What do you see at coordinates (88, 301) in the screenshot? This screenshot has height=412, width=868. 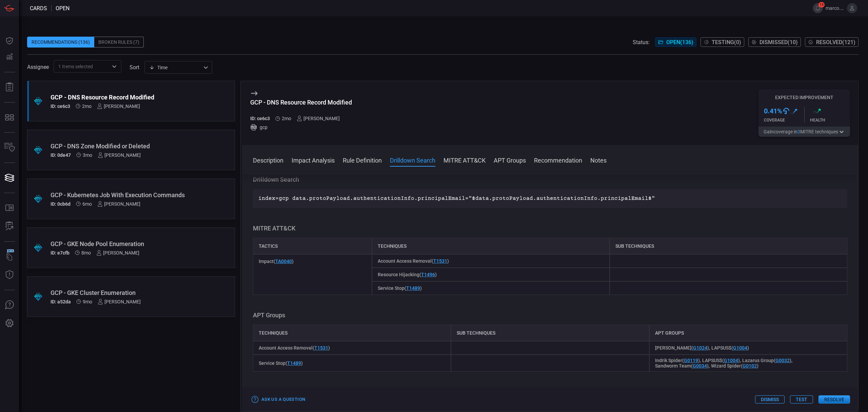 I see `span: Dec 11, 2024 6:22 AM` at bounding box center [88, 301].